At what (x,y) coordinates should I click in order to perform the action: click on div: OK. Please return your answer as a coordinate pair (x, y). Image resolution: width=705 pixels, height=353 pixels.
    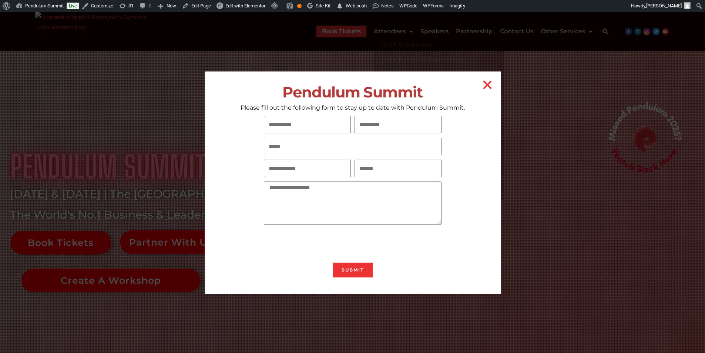
    Looking at the image, I should click on (299, 6).